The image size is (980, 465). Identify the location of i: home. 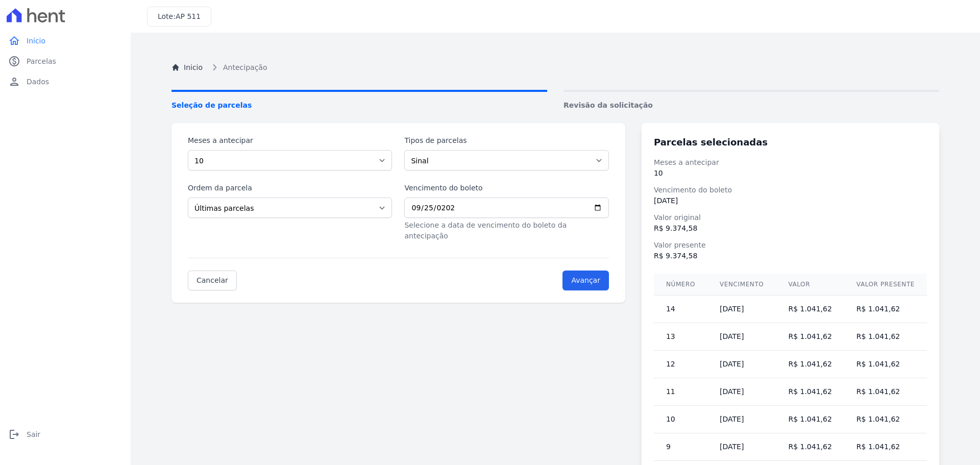
(14, 41).